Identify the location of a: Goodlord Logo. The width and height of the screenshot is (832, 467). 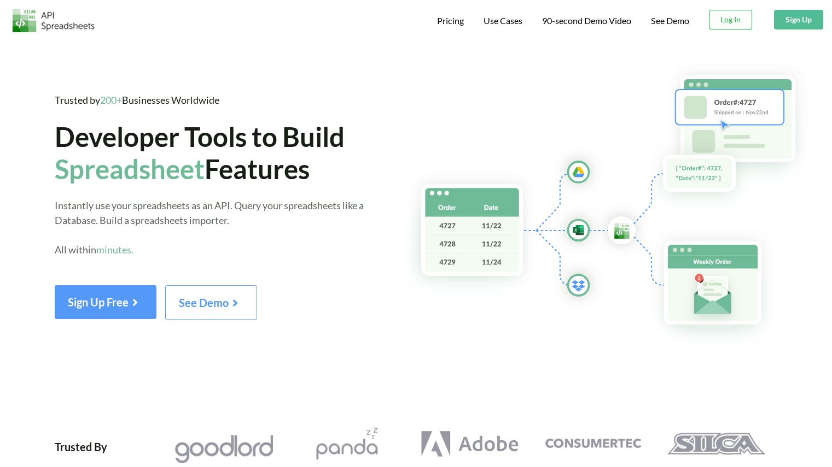
(223, 447).